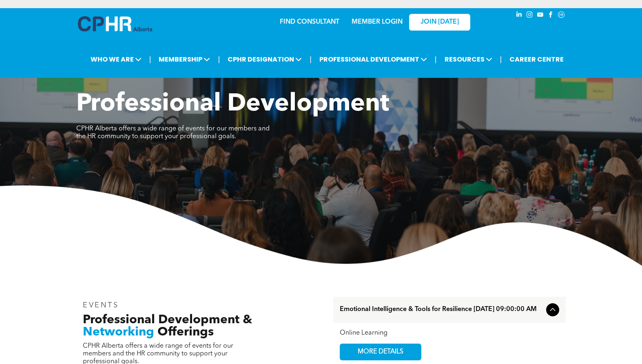 This screenshot has height=364, width=642. Describe the element at coordinates (118, 333) in the screenshot. I see `span: Networking` at that location.